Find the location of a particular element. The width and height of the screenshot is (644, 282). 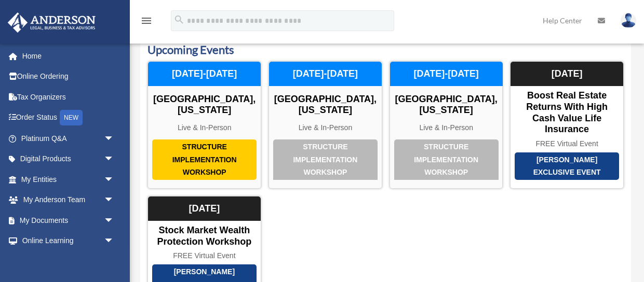

a: Digital Productsarrow_drop_down is located at coordinates (69, 159).